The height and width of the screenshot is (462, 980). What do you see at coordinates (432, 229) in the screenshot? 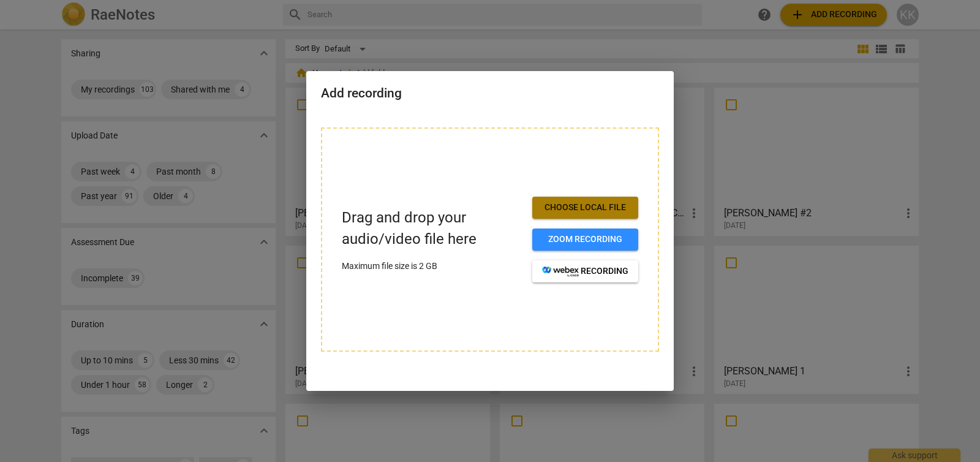
I see `p: Drag and drop your audio/video file here` at bounding box center [432, 229].